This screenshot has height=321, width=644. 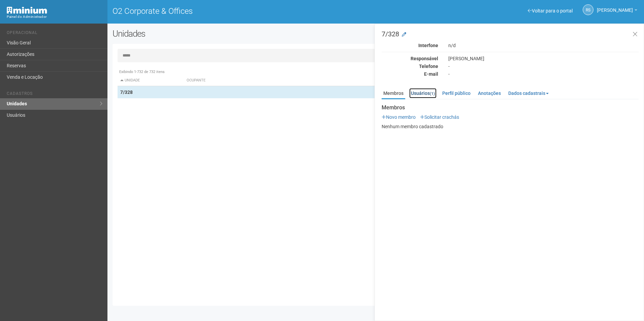 I want to click on small: (1), so click(x=432, y=94).